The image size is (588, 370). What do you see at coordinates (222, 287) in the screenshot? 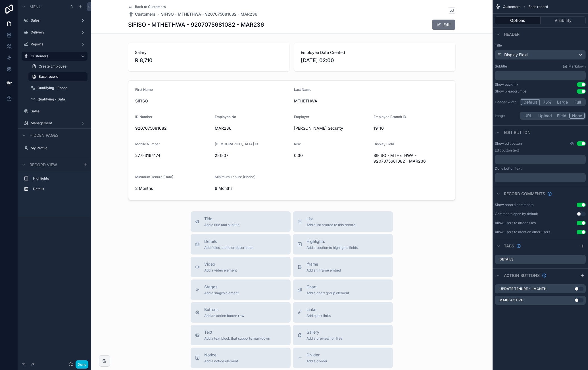
I see `span: Stages` at bounding box center [222, 287].